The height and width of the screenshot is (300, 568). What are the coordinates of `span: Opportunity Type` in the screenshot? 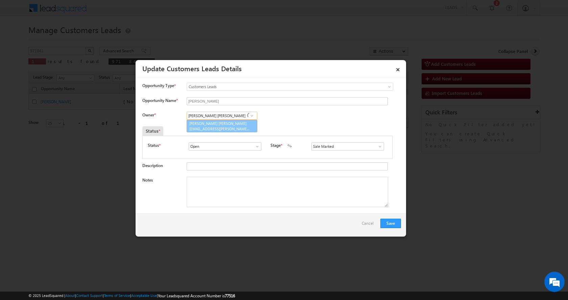 It's located at (158, 86).